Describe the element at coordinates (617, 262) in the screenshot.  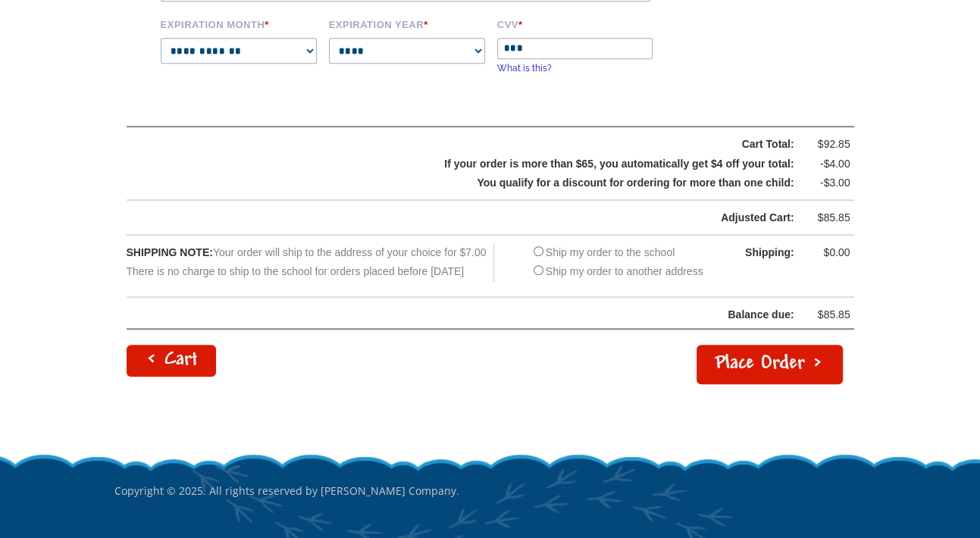
I see `div: Ship my order to the school Ship my order to another address` at that location.